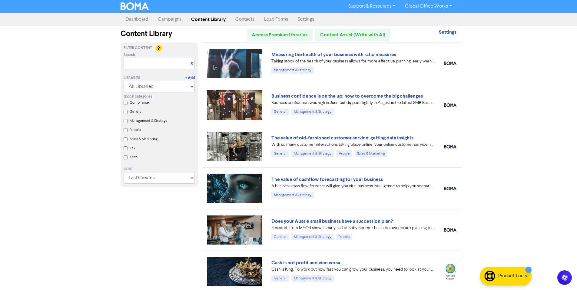 The width and height of the screenshot is (577, 290). Describe the element at coordinates (353, 186) in the screenshot. I see `div: A business cash flow forecast will give you vital business intelligence to help you scenario-plan...` at that location.